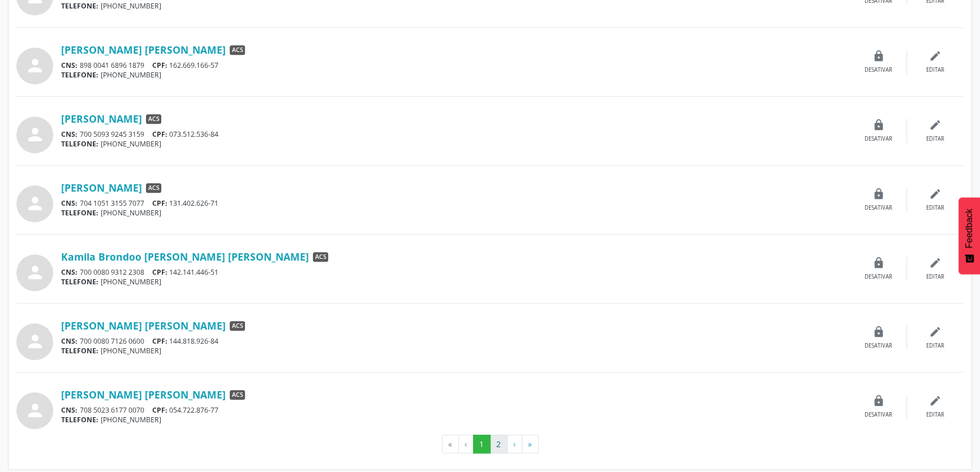 The width and height of the screenshot is (980, 472). I want to click on button: Go to next page, so click(514, 445).